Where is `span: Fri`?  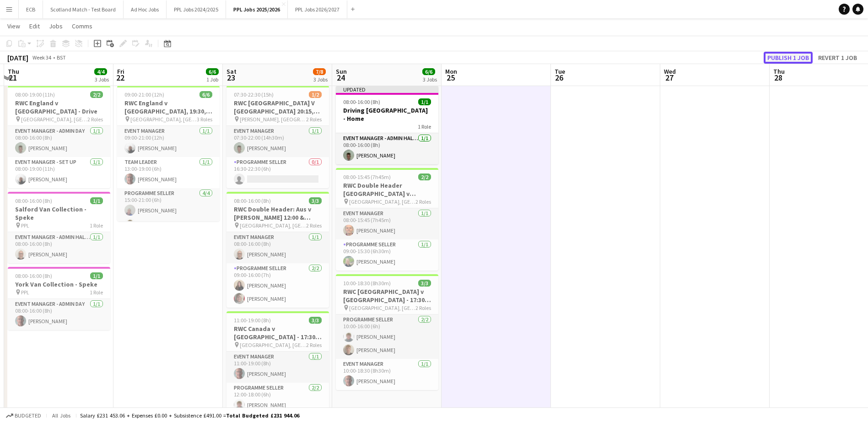 span: Fri is located at coordinates (121, 71).